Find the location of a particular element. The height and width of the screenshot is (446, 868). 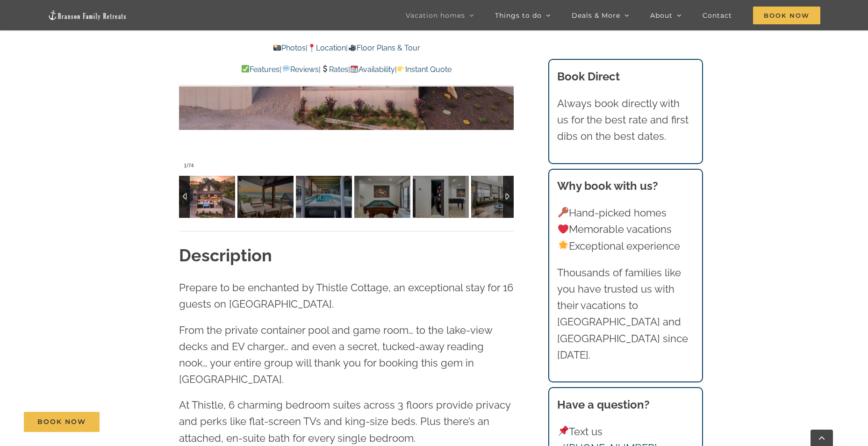

a: Floor Plans & Tour is located at coordinates (384, 48).